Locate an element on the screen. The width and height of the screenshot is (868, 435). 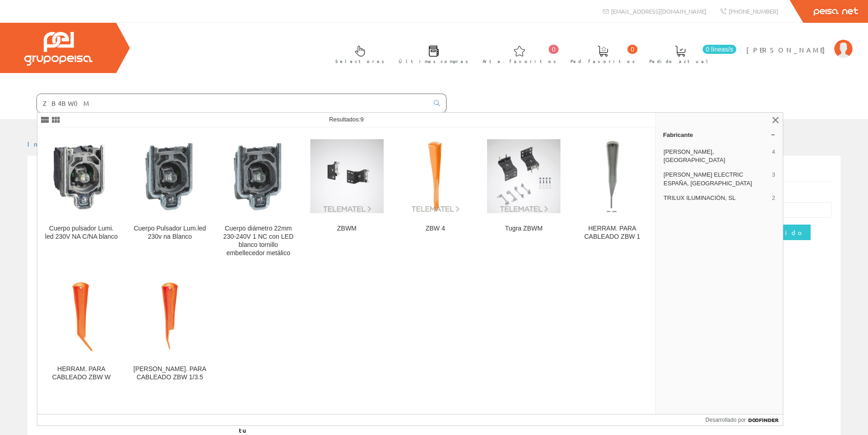
a: Cuerpo pulsador Lumi. led 230V NA C/NA blanco Cuerpo pulsador Lumi. led 230V NA C/NA blanco is located at coordinates (81, 197).